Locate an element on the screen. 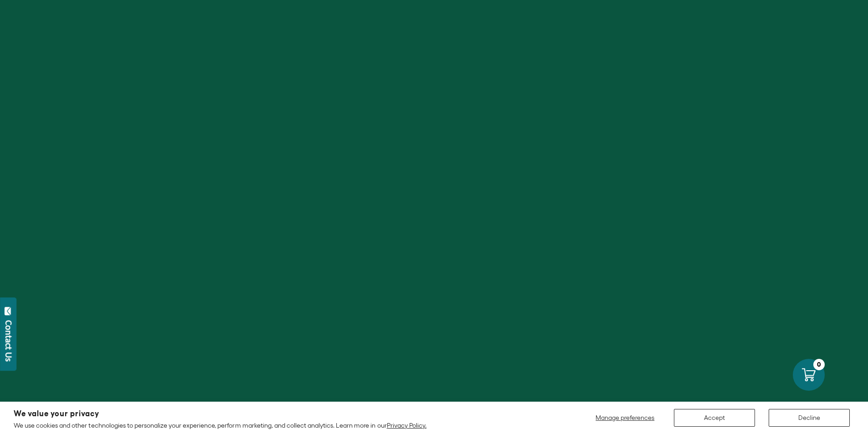 This screenshot has height=434, width=868. button: Manage preferences is located at coordinates (625, 417).